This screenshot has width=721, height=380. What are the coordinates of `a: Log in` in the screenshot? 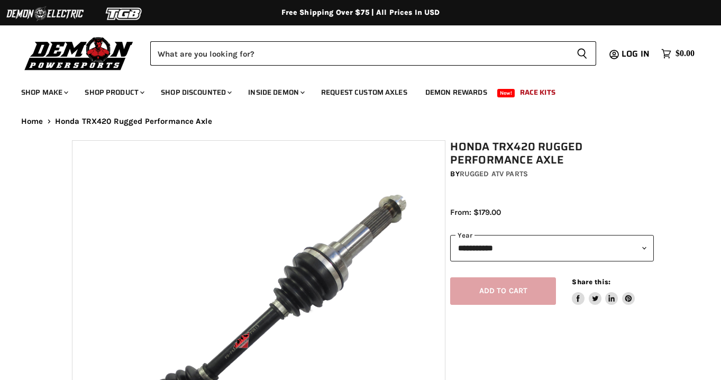 It's located at (636, 54).